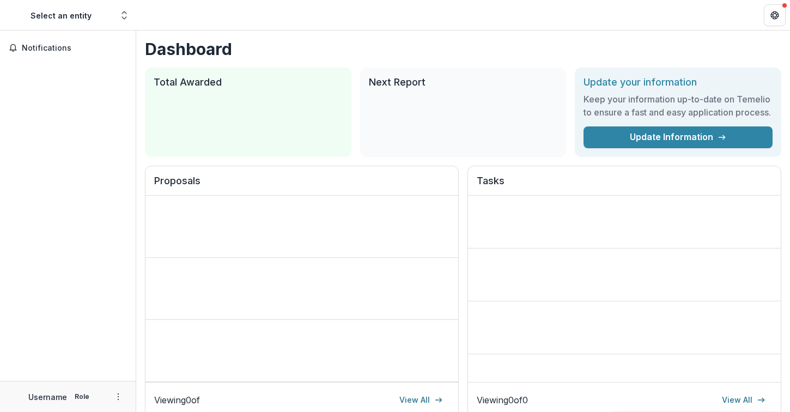 The width and height of the screenshot is (790, 412). I want to click on span: Notifications, so click(74, 48).